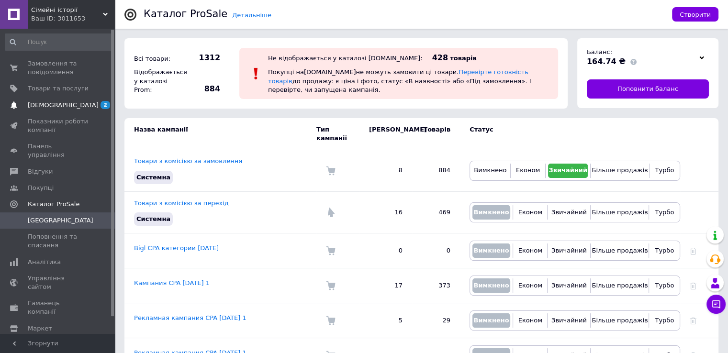 The image size is (728, 353). Describe the element at coordinates (606, 61) in the screenshot. I see `span: 164.74 ₴` at that location.